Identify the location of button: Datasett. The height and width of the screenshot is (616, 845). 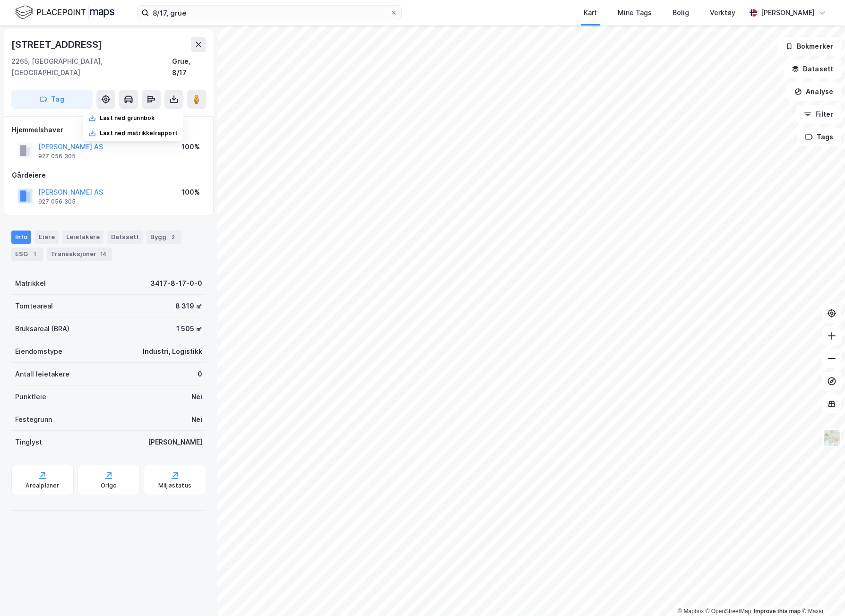
(812, 69).